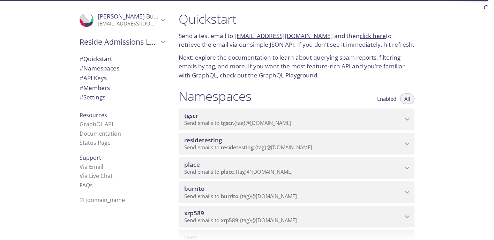 This screenshot has width=494, height=240. Describe the element at coordinates (99, 68) in the screenshot. I see `span: Namespaces` at that location.